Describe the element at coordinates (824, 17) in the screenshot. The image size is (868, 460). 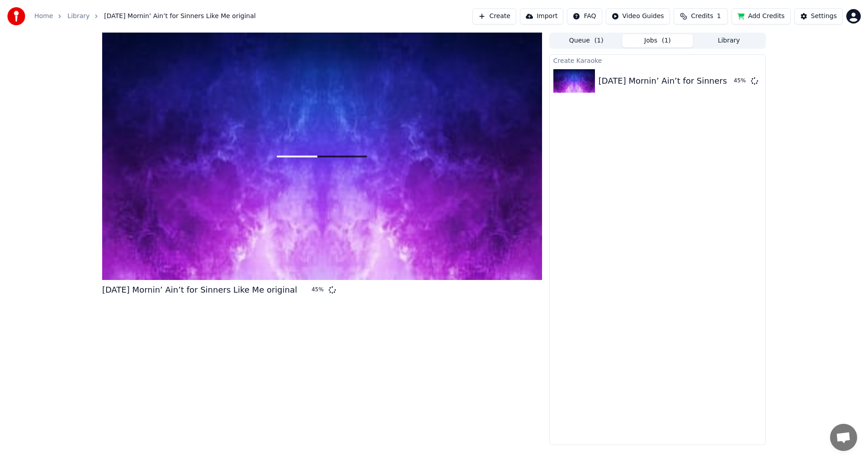
I see `div: Settings` at that location.